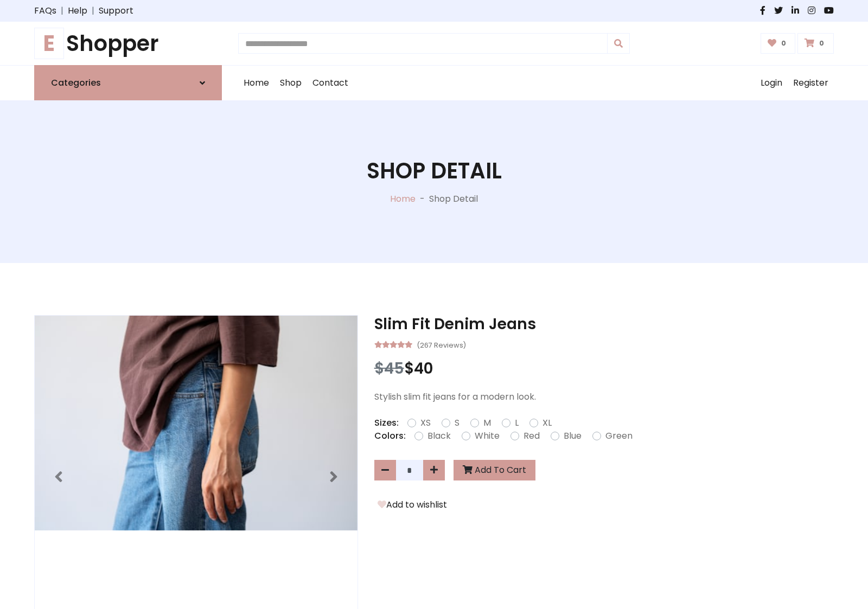  Describe the element at coordinates (45, 11) in the screenshot. I see `a: FAQs` at that location.